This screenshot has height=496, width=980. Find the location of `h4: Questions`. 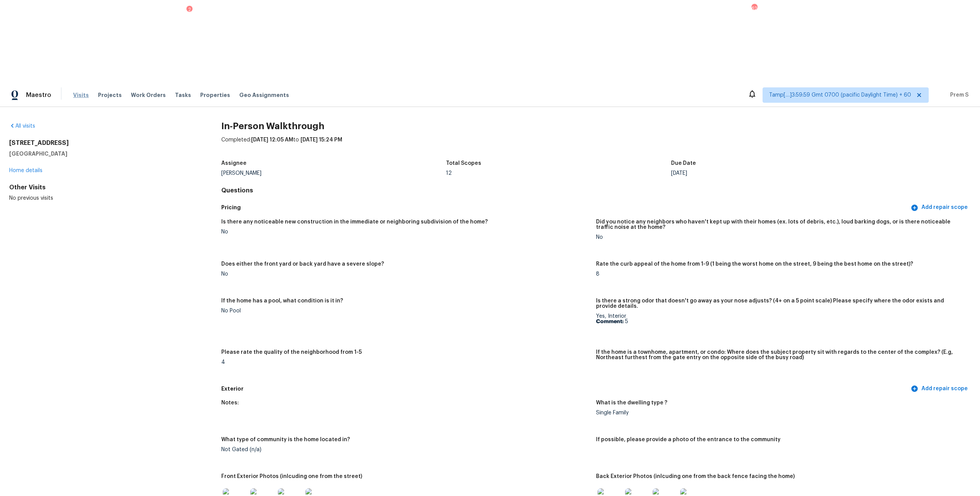

h4: Questions is located at coordinates (596, 191).